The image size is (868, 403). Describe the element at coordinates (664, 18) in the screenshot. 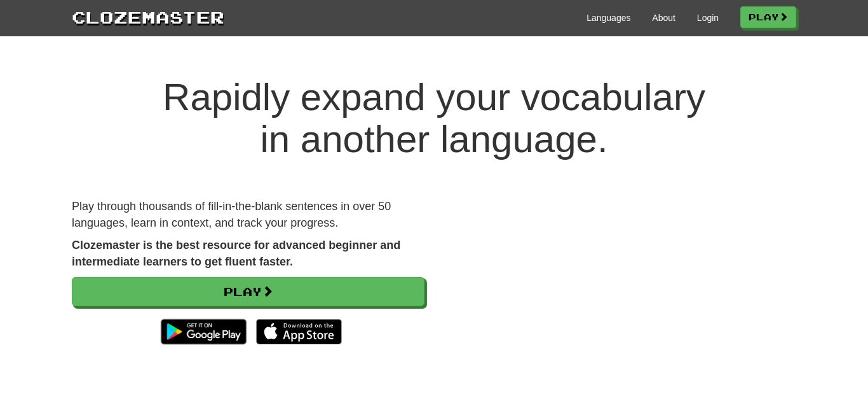

I see `a: About` at that location.